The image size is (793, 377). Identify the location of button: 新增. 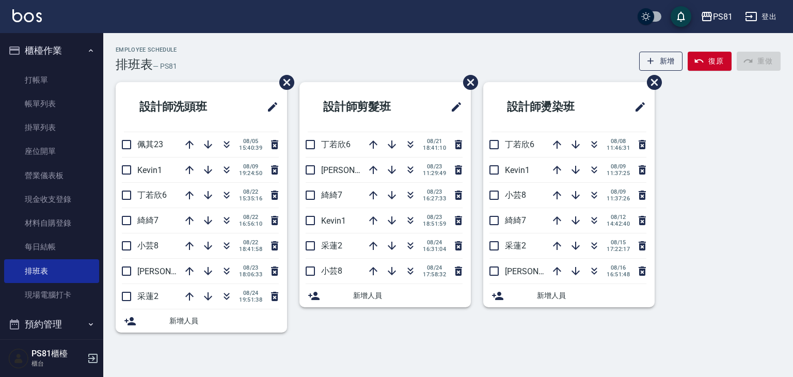
(661, 61).